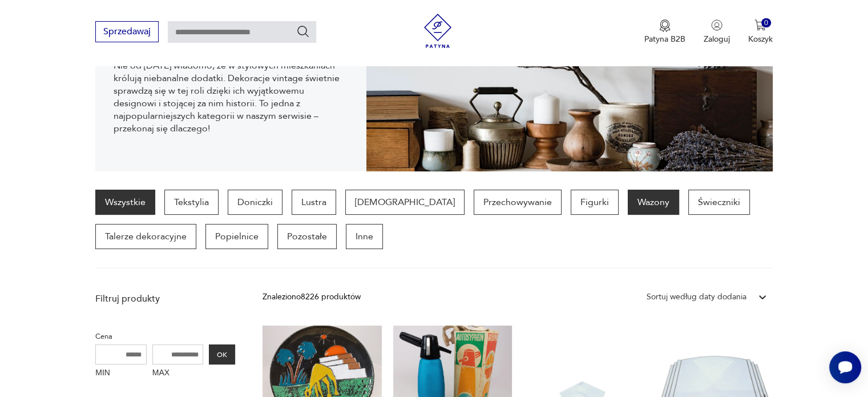 The height and width of the screenshot is (397, 868). I want to click on a: Popielnice, so click(237, 236).